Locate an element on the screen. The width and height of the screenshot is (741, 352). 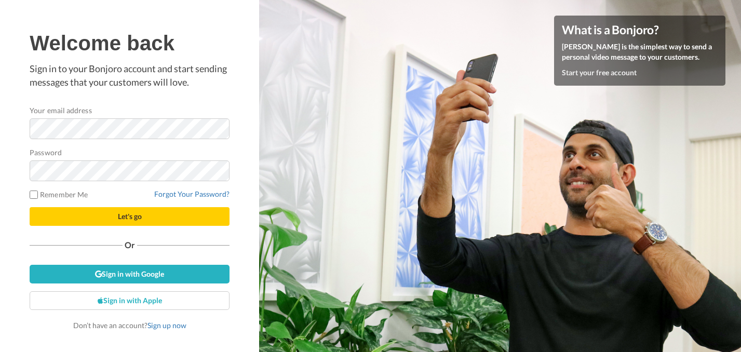
label: Remember Me is located at coordinates (59, 194).